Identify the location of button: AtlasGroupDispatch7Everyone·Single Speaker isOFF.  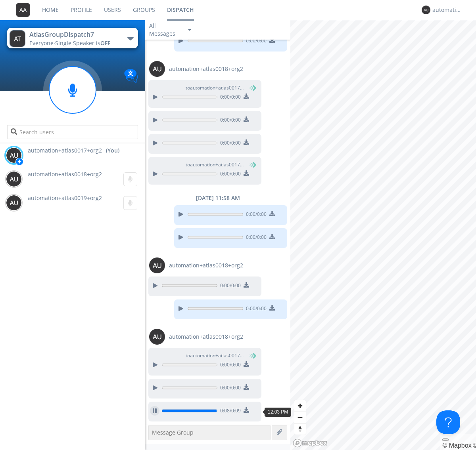
(72, 38).